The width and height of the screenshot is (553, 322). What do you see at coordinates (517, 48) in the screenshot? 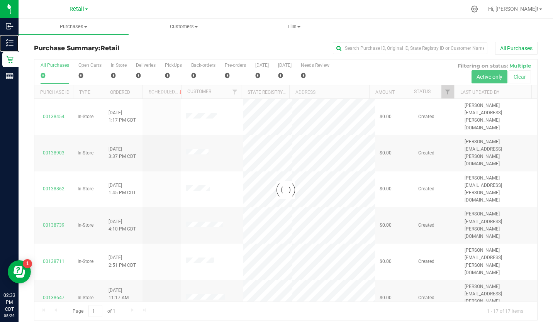
I see `button: All Purchases` at bounding box center [517, 48].